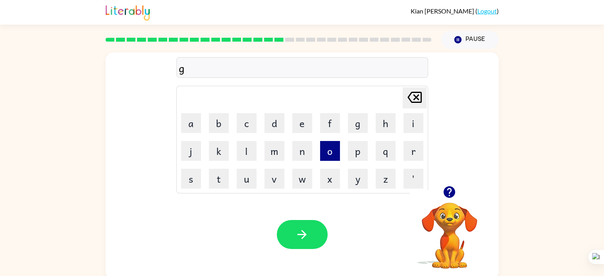 Image resolution: width=604 pixels, height=276 pixels. Describe the element at coordinates (302, 123) in the screenshot. I see `button: e` at that location.